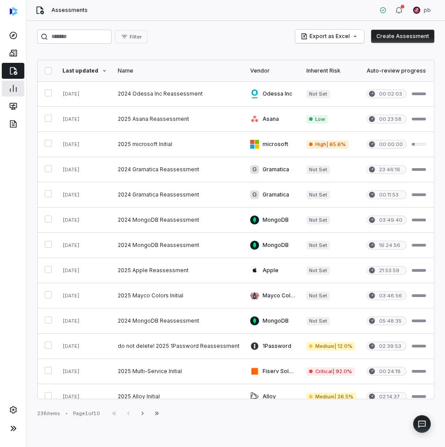 This screenshot has width=445, height=447. Describe the element at coordinates (14, 12) in the screenshot. I see `img: svg%3e` at that location.